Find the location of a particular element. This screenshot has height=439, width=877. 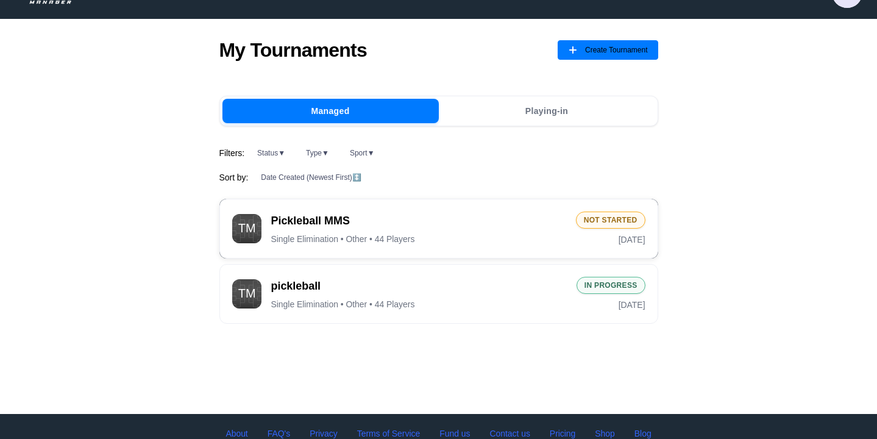

h1: My Tournaments is located at coordinates (293, 50).